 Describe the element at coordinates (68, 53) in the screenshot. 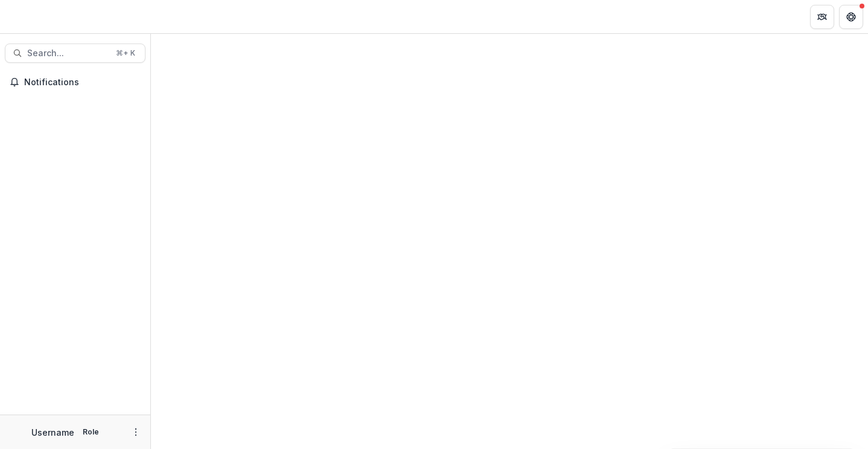

I see `span: Search...` at that location.